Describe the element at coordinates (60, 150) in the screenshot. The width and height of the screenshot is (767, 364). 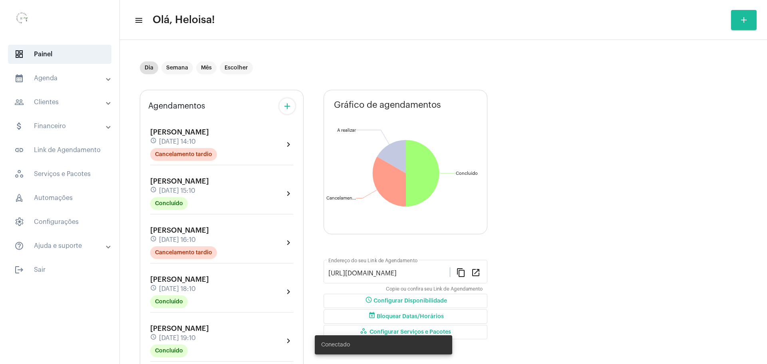
I see `span: Link de Agendamento` at that location.